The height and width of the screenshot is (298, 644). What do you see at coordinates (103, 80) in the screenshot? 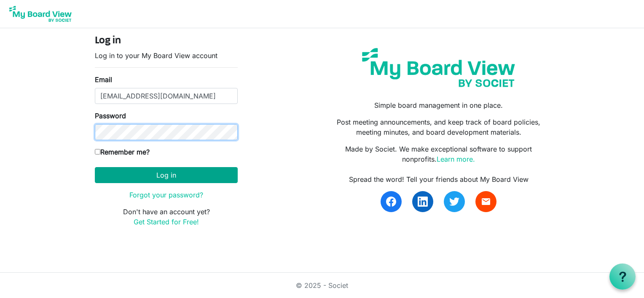
I see `label: Email` at bounding box center [103, 80].